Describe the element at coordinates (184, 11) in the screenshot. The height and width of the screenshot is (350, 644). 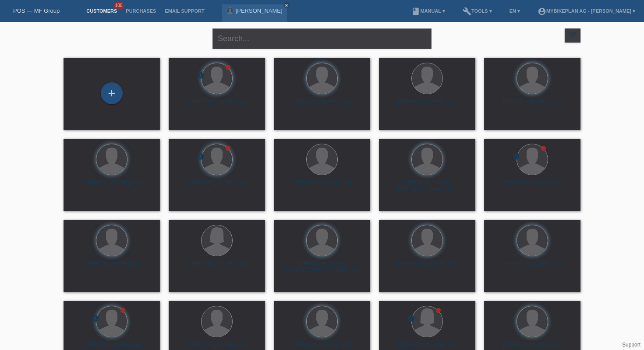
I see `a: Email Support` at that location.